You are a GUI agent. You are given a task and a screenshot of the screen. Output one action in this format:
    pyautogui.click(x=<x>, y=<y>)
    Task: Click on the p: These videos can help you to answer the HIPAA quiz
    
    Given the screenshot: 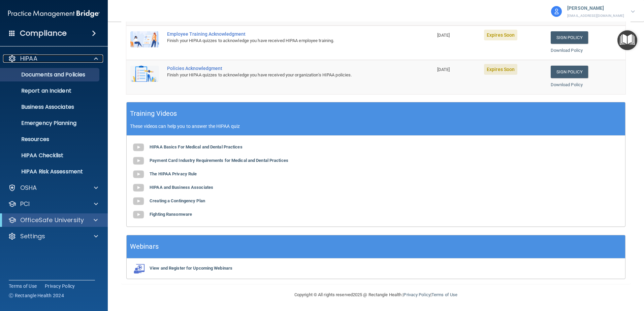 What is the action you would take?
    pyautogui.click(x=376, y=126)
    